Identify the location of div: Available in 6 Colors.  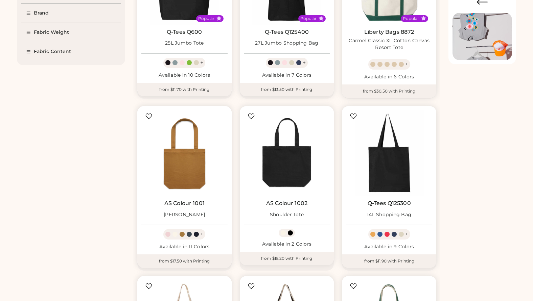
(389, 77).